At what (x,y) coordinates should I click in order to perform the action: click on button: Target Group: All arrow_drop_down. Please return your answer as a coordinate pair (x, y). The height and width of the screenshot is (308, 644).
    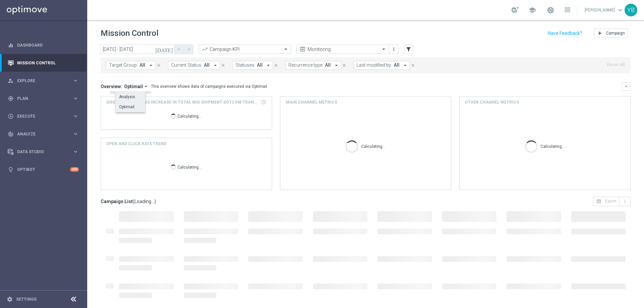
    Looking at the image, I should click on (131, 65).